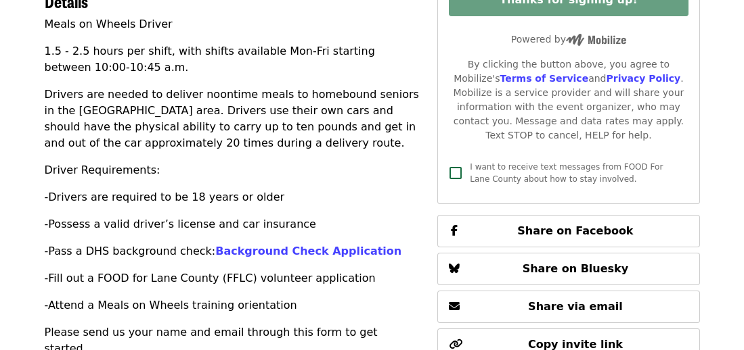 The height and width of the screenshot is (350, 744). What do you see at coordinates (568, 269) in the screenshot?
I see `button: Share on Bluesky` at bounding box center [568, 269].